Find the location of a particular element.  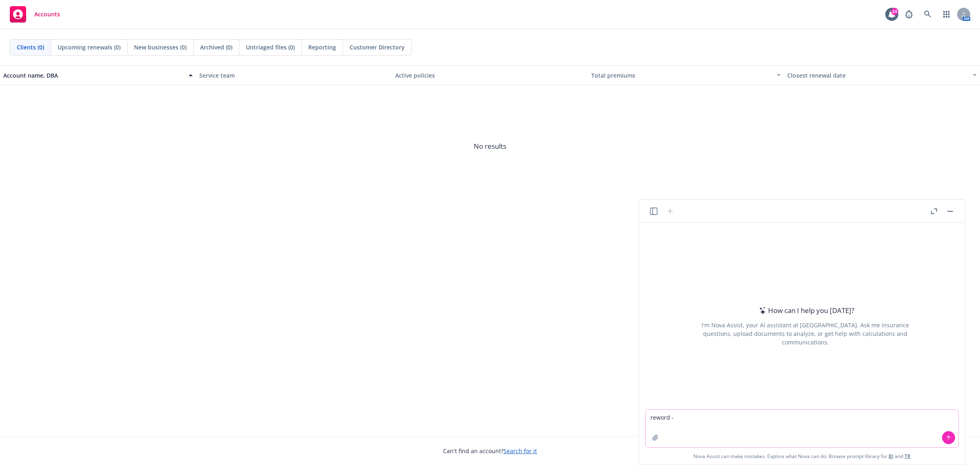

button: Service team is located at coordinates (294, 75).